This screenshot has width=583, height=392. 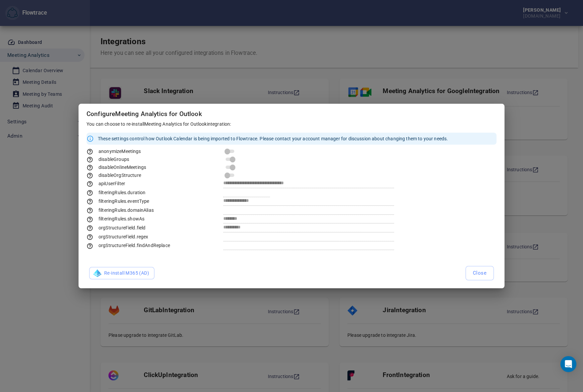 I want to click on span: Org structure field to use at the API fetch stage (supports multi-field construct) - Example: "de..., so click(x=116, y=228).